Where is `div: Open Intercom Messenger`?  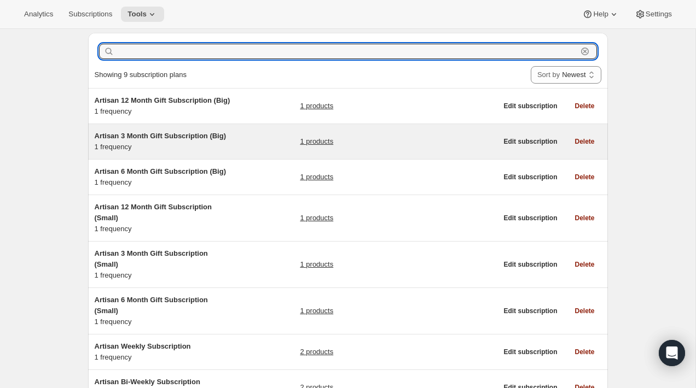
div: Open Intercom Messenger is located at coordinates (672, 353).